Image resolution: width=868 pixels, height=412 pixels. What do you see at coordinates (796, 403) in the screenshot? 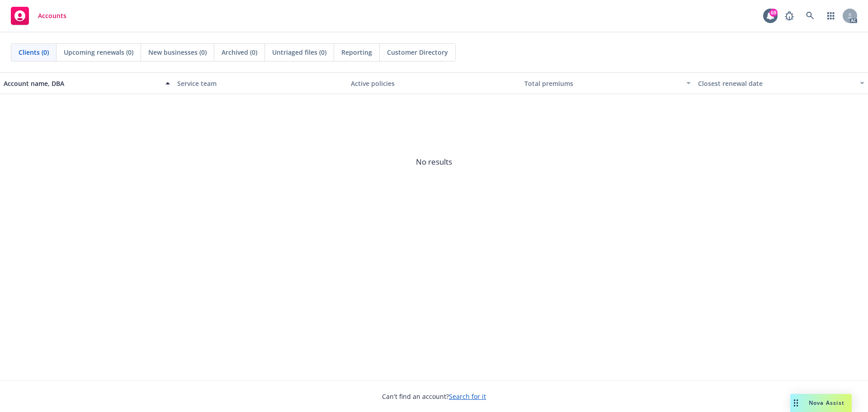
I see `div: Drag to move` at bounding box center [796, 403].